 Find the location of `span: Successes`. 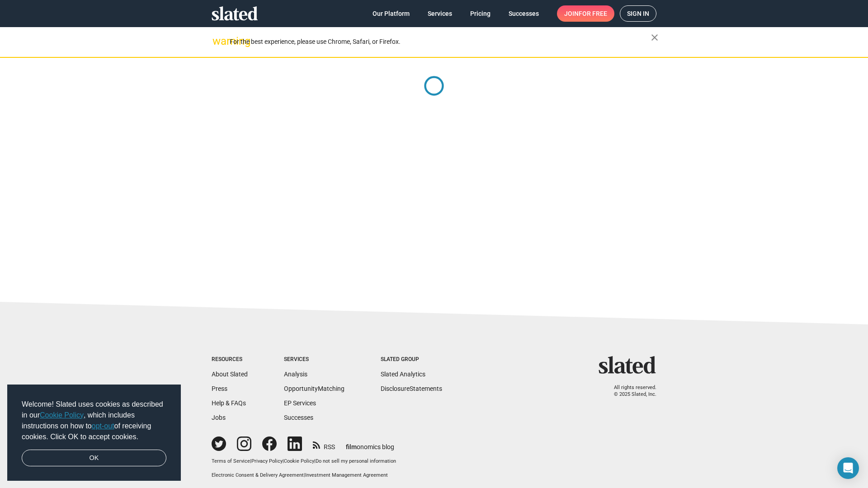

span: Successes is located at coordinates (524, 13).